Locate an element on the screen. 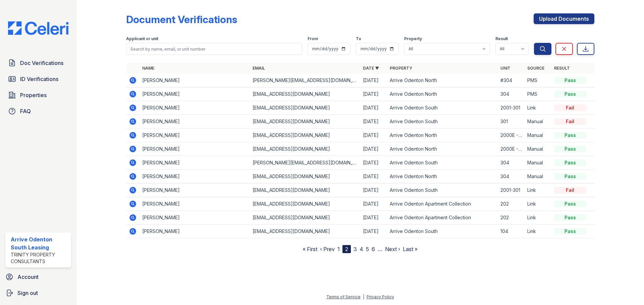 The image size is (644, 305). a: Privacy Policy is located at coordinates (381, 297).